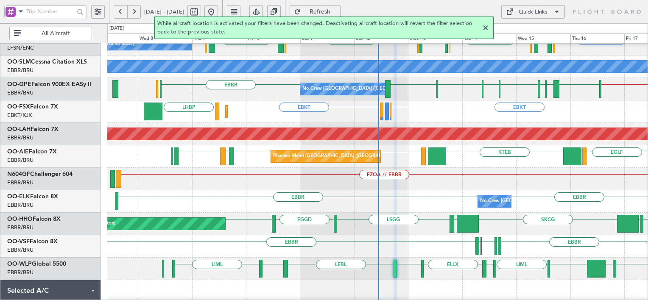 This screenshot has width=648, height=300. Describe the element at coordinates (19, 197) in the screenshot. I see `span: OO-ELK` at that location.